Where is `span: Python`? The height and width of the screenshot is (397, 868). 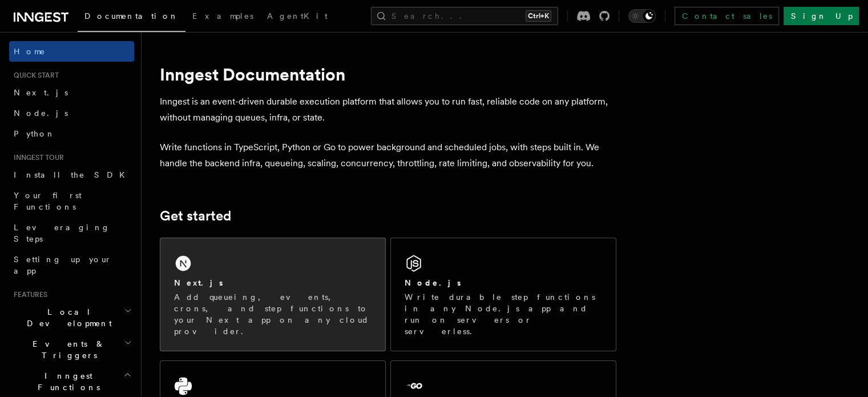 span: Python is located at coordinates (34, 134).